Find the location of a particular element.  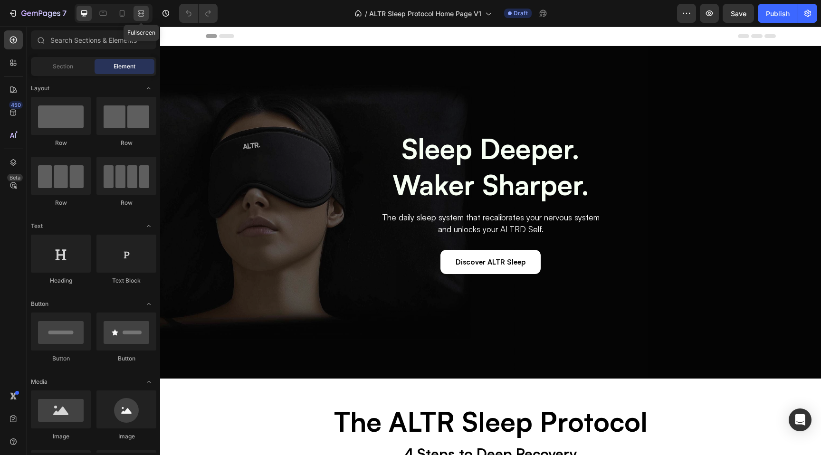

div: Text Block is located at coordinates (126, 281).